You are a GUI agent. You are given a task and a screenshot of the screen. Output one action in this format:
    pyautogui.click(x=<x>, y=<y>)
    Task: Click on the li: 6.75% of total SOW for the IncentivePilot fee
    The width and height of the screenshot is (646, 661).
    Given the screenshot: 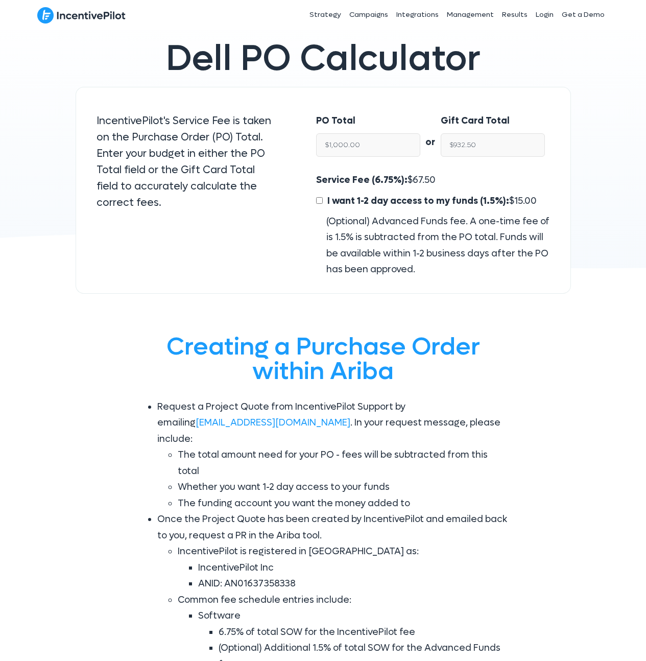 What is the action you would take?
    pyautogui.click(x=364, y=632)
    